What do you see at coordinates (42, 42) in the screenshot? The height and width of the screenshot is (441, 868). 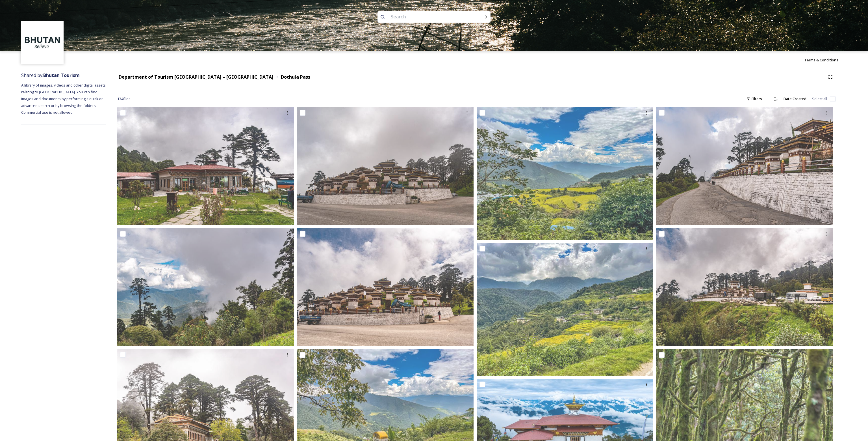 I see `img: BT_Logo_BB_Lockup_CMYK_High%2520Res.jpg` at bounding box center [42, 42].